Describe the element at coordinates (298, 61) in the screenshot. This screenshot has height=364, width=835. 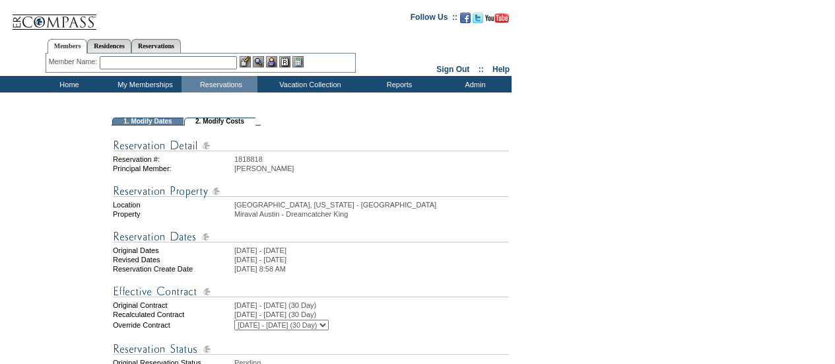
I see `img: b_calculator.gif` at that location.